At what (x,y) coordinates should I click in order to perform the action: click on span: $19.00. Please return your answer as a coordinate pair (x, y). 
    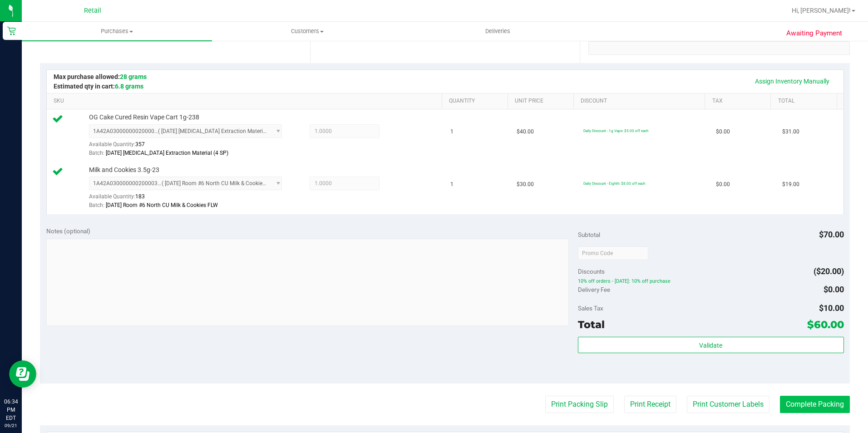
    Looking at the image, I should click on (791, 184).